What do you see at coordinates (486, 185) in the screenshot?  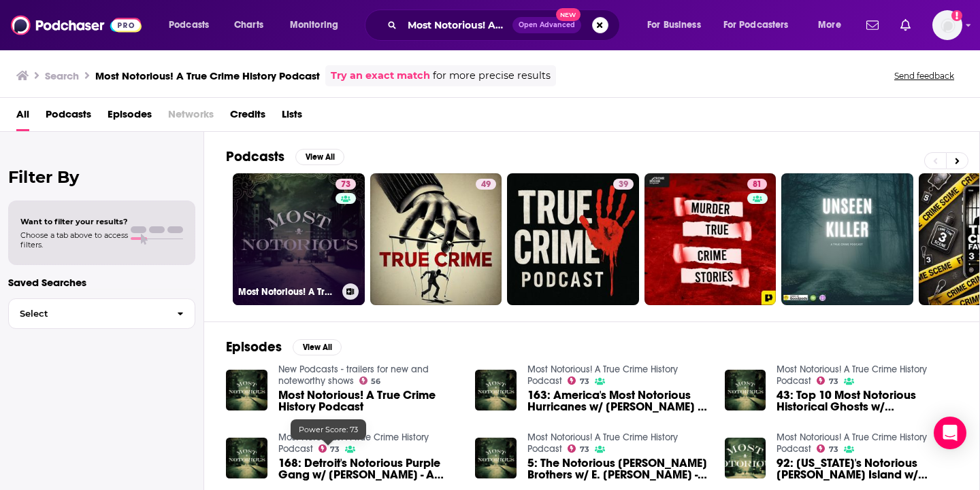 I see `span: 49` at bounding box center [486, 185].